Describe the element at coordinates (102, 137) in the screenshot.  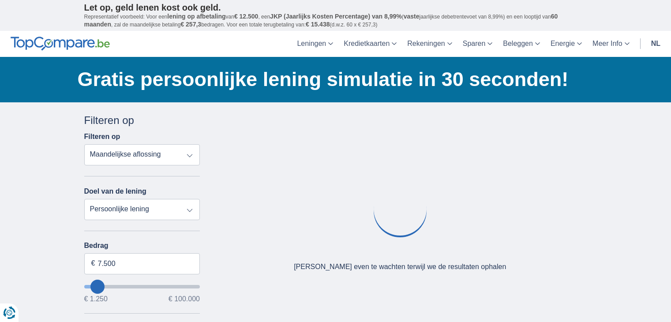
I see `label: Filteren op` at that location.